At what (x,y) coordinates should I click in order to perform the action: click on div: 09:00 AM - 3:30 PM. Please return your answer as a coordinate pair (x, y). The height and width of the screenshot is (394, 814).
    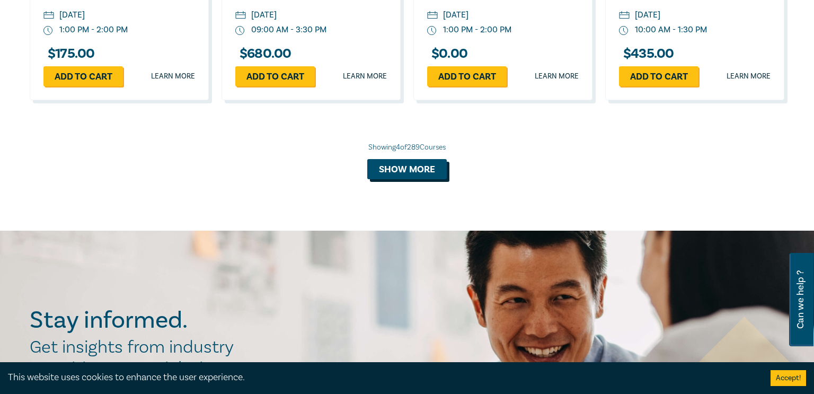
    Looking at the image, I should click on (289, 30).